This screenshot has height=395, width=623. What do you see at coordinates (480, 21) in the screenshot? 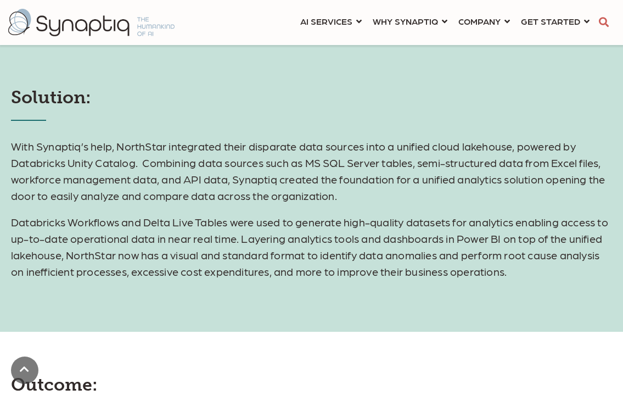
I see `span: COMPANY` at bounding box center [480, 21].